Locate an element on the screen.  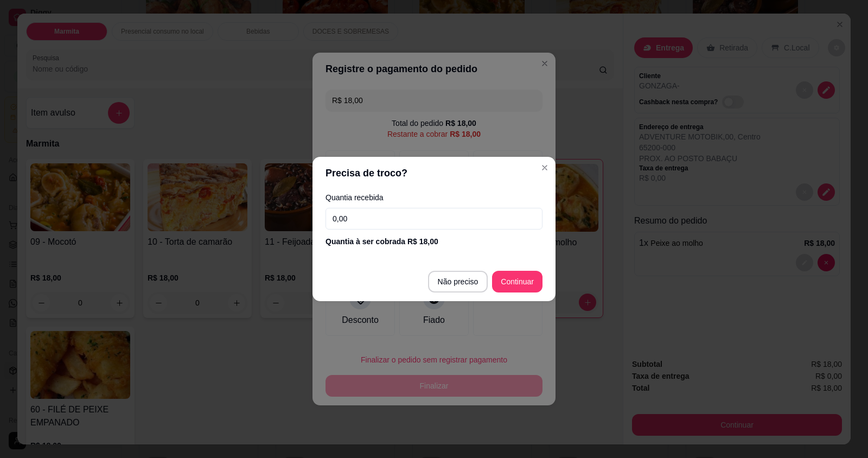
button: Continuar is located at coordinates (517, 282).